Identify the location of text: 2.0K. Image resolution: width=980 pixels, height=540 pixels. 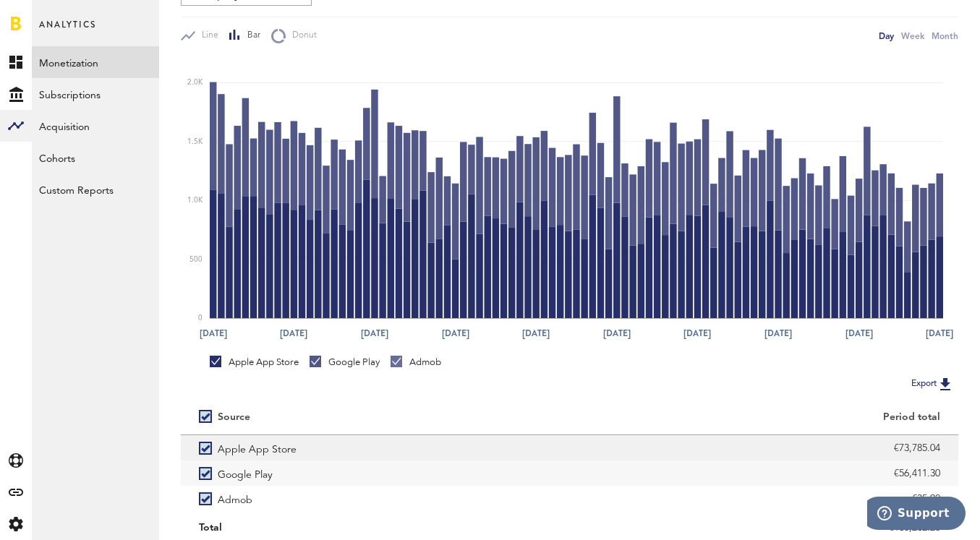
(195, 82).